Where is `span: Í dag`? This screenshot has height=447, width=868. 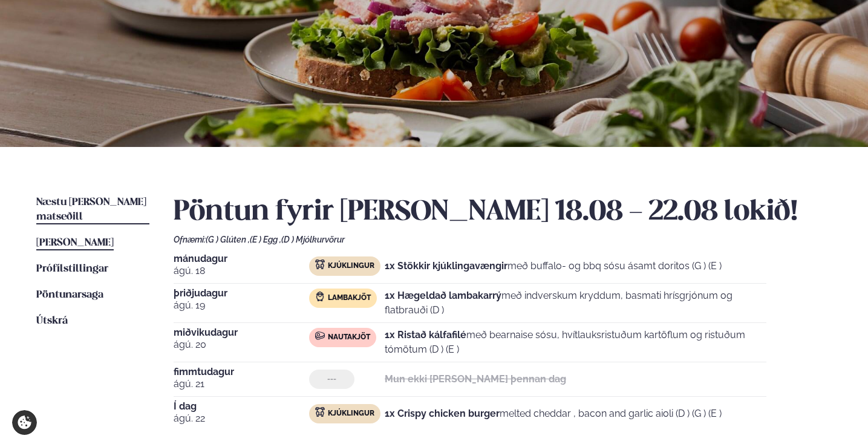
span: Í dag is located at coordinates (242, 406).